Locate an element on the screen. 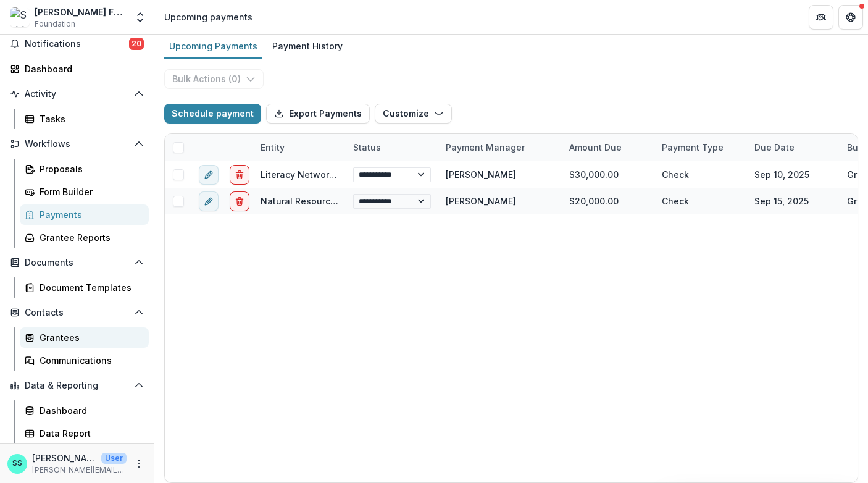 The image size is (868, 483). img: Schlecht Family Foundation is located at coordinates (20, 18).